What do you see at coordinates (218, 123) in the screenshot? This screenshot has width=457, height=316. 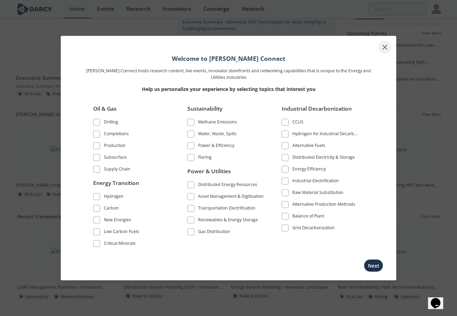 I see `div: Methane Emissions` at bounding box center [218, 123].